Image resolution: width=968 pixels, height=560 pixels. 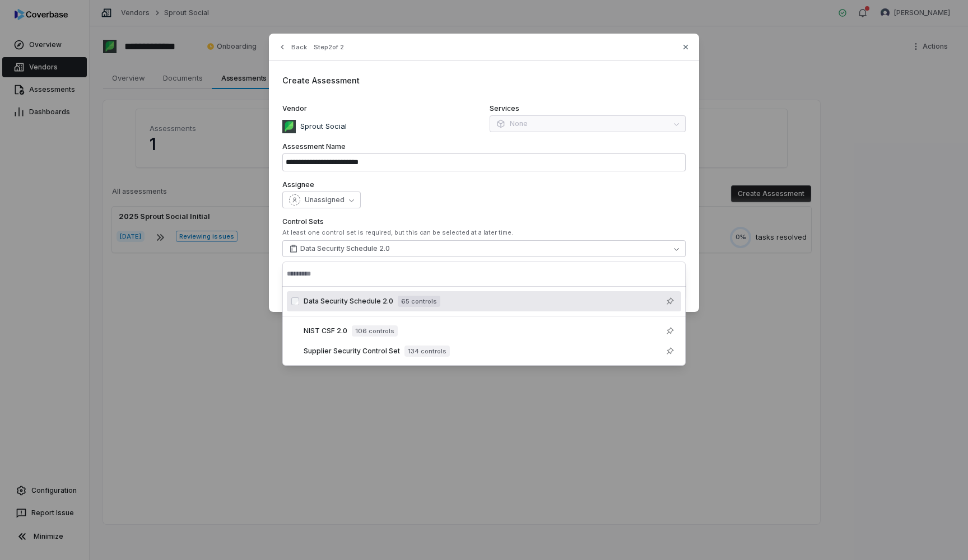 What do you see at coordinates (484, 233) in the screenshot?
I see `div: At least one control set is required, but this can be selected at a later time.` at bounding box center [484, 233].